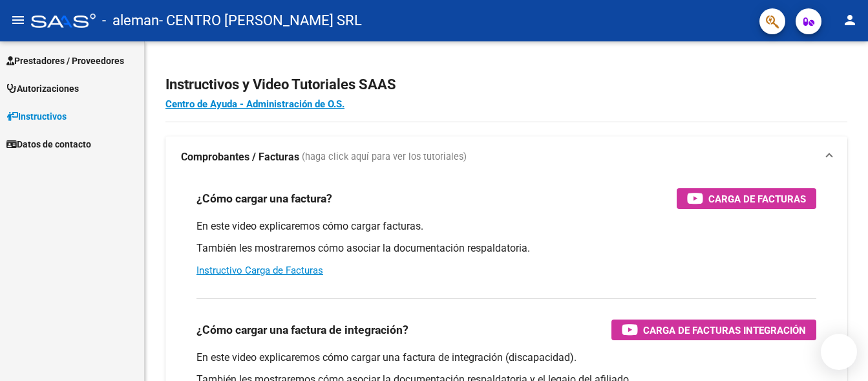 Image resolution: width=868 pixels, height=381 pixels. I want to click on span: Prestadores / Proveedores, so click(65, 61).